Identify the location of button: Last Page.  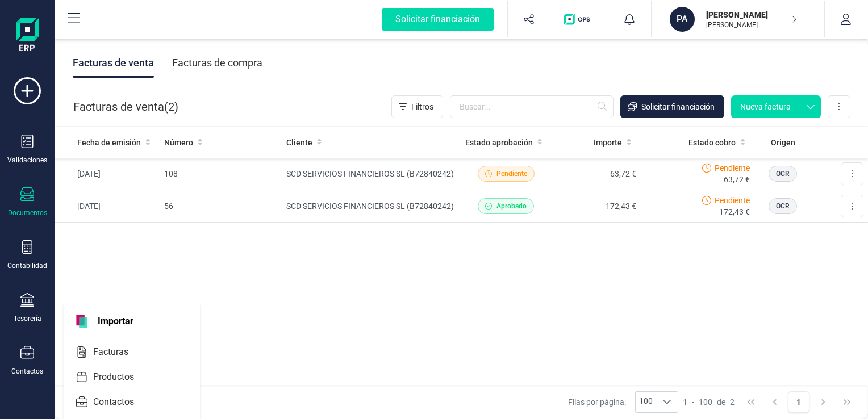
(847, 402).